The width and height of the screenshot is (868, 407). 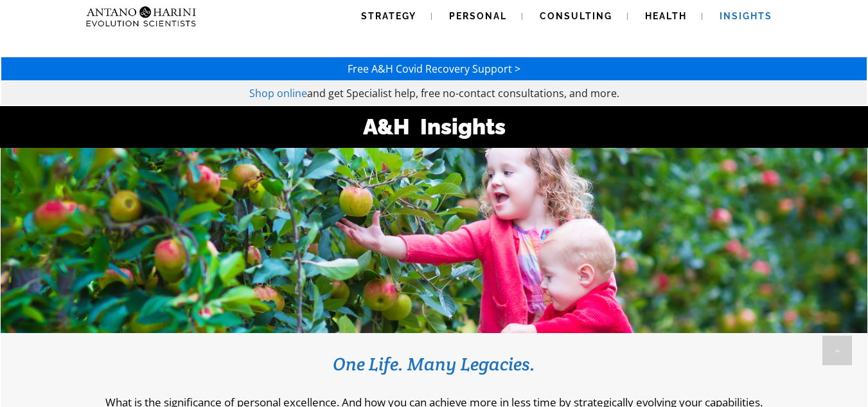 What do you see at coordinates (463, 93) in the screenshot?
I see `span: and get Specialist help, free no-contact consultations, and more.` at bounding box center [463, 93].